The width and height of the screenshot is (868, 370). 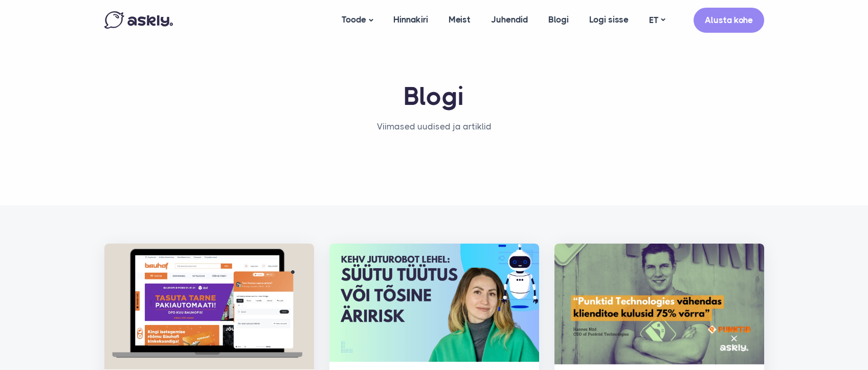 I want to click on li: Viimased uudised ja artiklid, so click(x=434, y=126).